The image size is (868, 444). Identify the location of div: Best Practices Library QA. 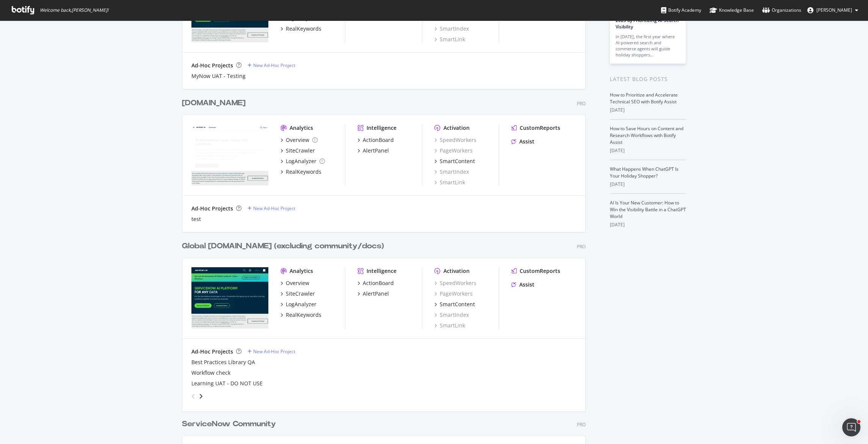
(224, 362).